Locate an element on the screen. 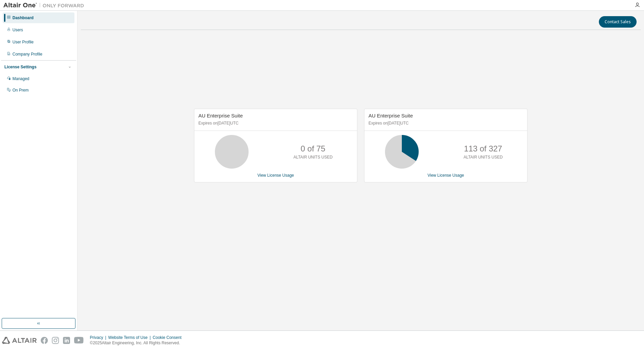 The width and height of the screenshot is (644, 350). p: © 2025 Altair Engineering, Inc. All Rights Reserved. is located at coordinates (138, 343).